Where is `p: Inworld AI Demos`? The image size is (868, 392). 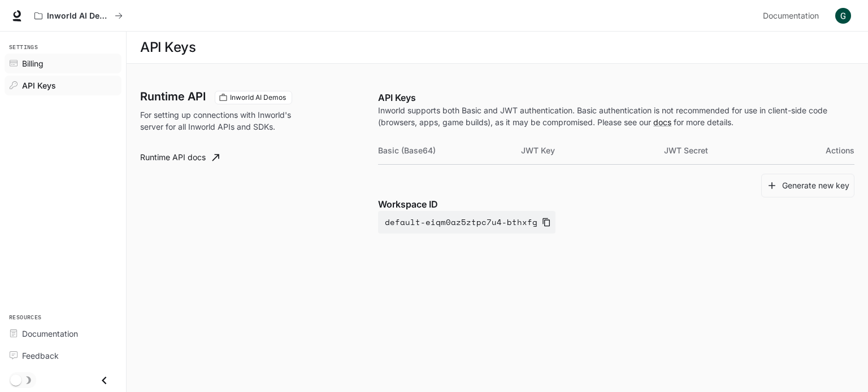
p: Inworld AI Demos is located at coordinates (78, 16).